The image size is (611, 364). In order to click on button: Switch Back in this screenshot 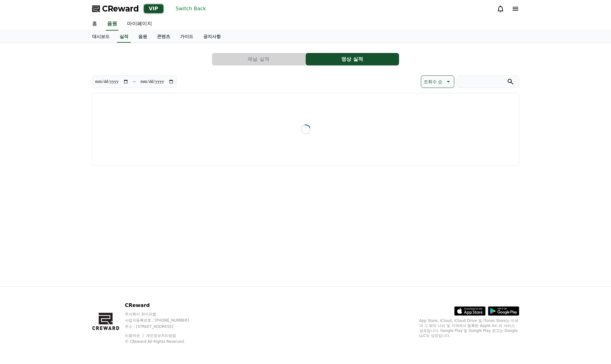, I will do `click(190, 9)`.